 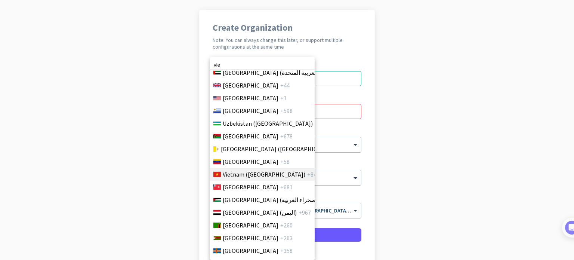 I want to click on input: Search Country, so click(x=263, y=65).